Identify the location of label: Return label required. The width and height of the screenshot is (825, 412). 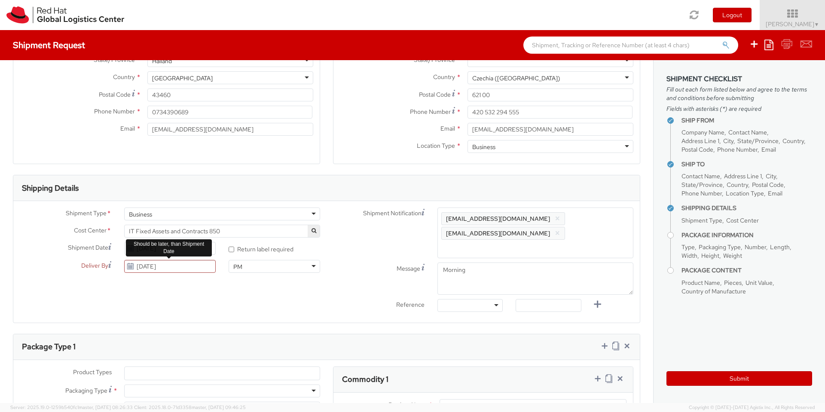
(262, 248).